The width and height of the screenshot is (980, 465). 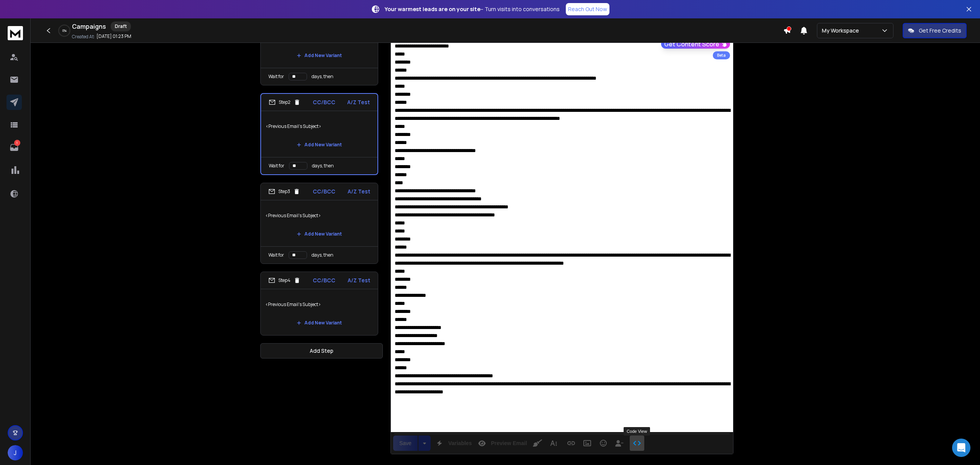 What do you see at coordinates (842, 31) in the screenshot?
I see `p: My Workspace` at bounding box center [842, 31].